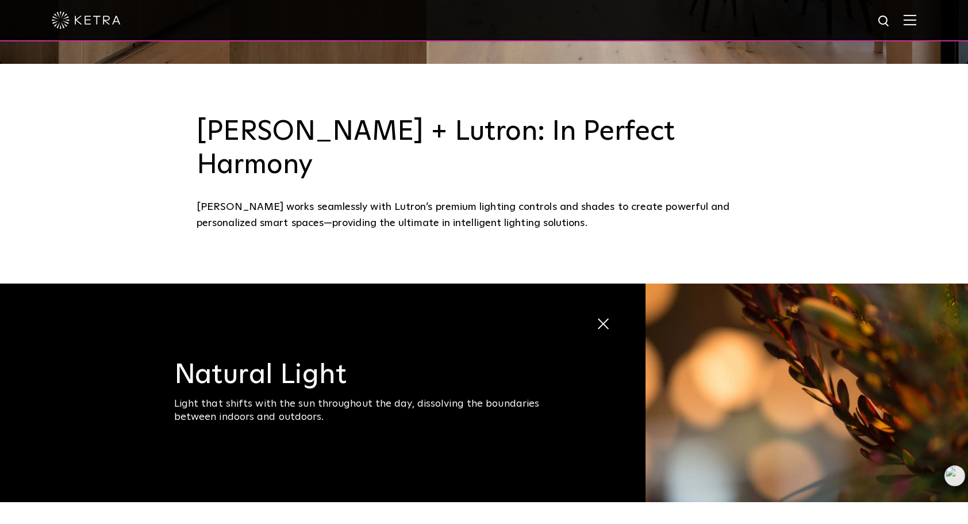  Describe the element at coordinates (910, 20) in the screenshot. I see `img: Hamburger%20Nav.svg` at that location.